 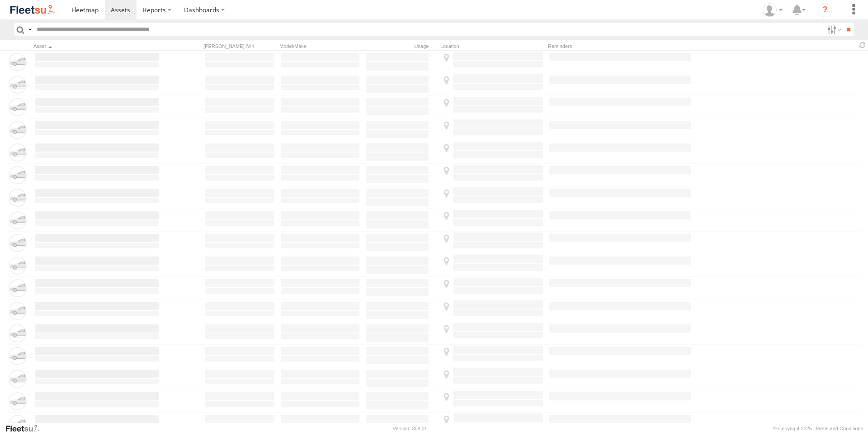 What do you see at coordinates (839, 428) in the screenshot?
I see `a: Terms and Conditions` at bounding box center [839, 428].